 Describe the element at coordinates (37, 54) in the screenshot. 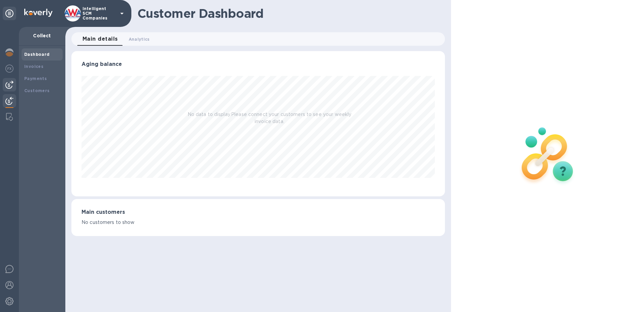

I see `b: Dashboard` at that location.